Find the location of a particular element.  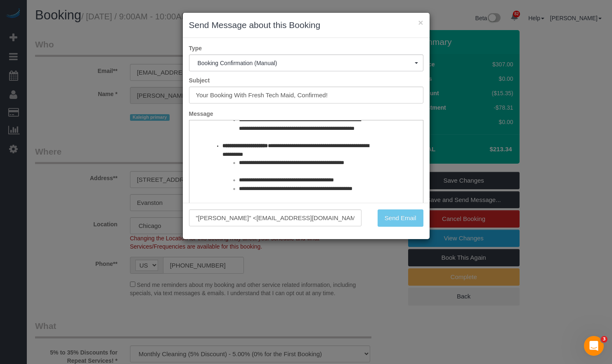

label: Subject is located at coordinates (306, 80).